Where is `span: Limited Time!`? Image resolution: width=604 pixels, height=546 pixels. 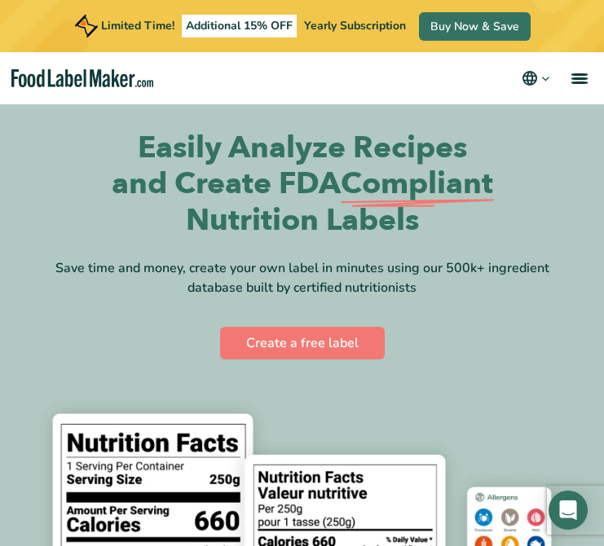
span: Limited Time! is located at coordinates (138, 25).